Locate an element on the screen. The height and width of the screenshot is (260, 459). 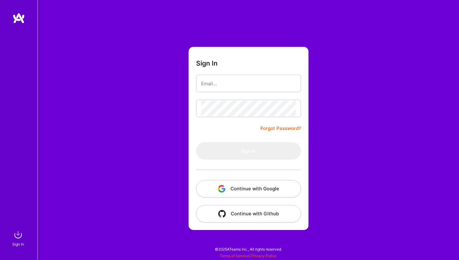
a: sign inSign In is located at coordinates (19, 238).